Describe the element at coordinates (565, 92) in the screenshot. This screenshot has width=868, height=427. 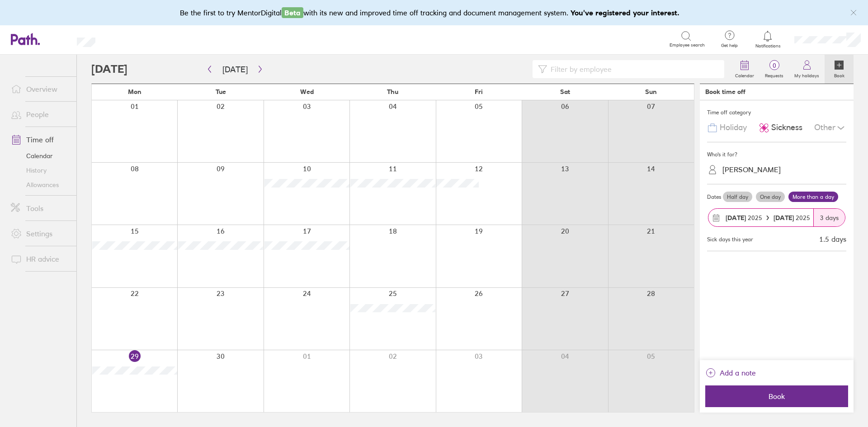
I see `span: Sat` at that location.